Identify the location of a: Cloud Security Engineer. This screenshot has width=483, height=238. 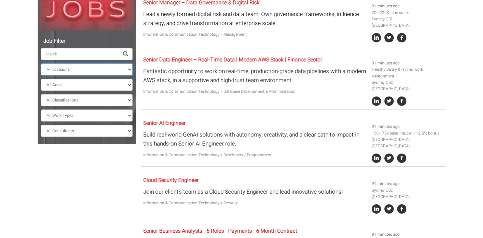
(171, 180).